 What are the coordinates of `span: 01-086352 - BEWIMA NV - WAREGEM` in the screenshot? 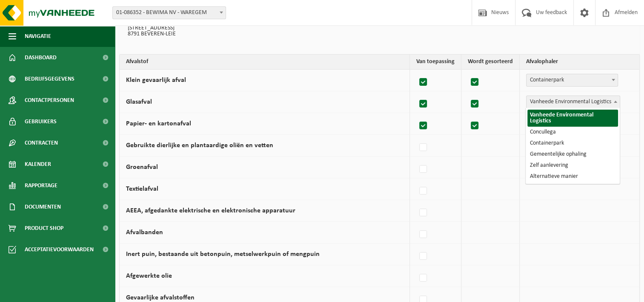 It's located at (169, 13).